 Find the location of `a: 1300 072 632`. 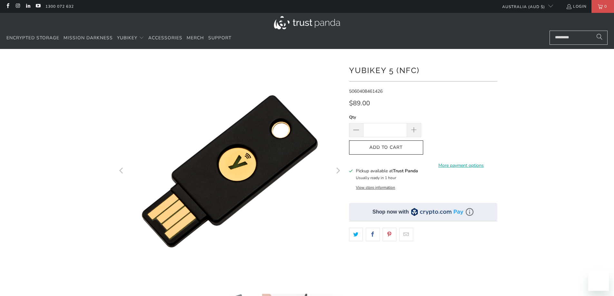

a: 1300 072 632 is located at coordinates (60, 6).